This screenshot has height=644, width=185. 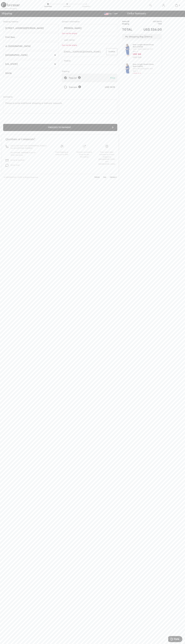 What do you see at coordinates (75, 87) in the screenshot?
I see `div: Express` at bounding box center [75, 87].